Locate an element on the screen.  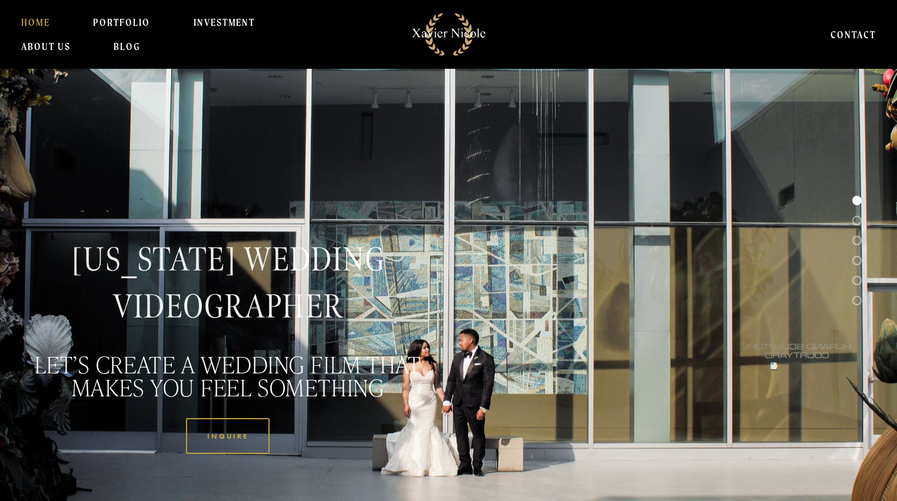
a: HOME is located at coordinates (35, 22).